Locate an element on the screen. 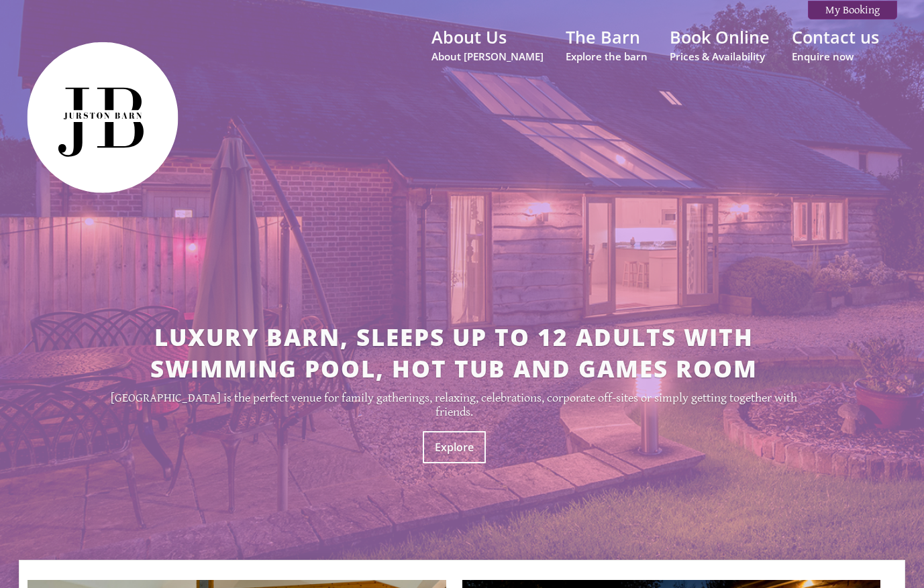 Image resolution: width=924 pixels, height=588 pixels. a: The BarnExplore the barn is located at coordinates (607, 44).